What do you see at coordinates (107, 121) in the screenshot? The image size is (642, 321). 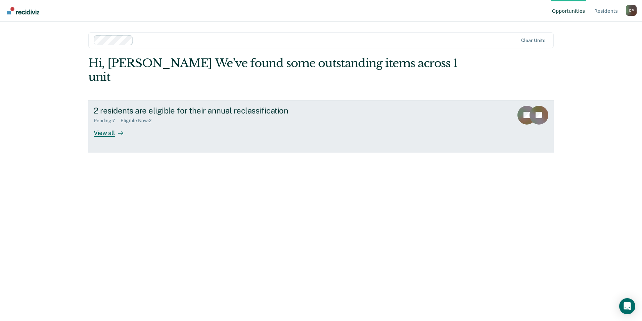 I see `div: Pending : 7` at bounding box center [107, 121].